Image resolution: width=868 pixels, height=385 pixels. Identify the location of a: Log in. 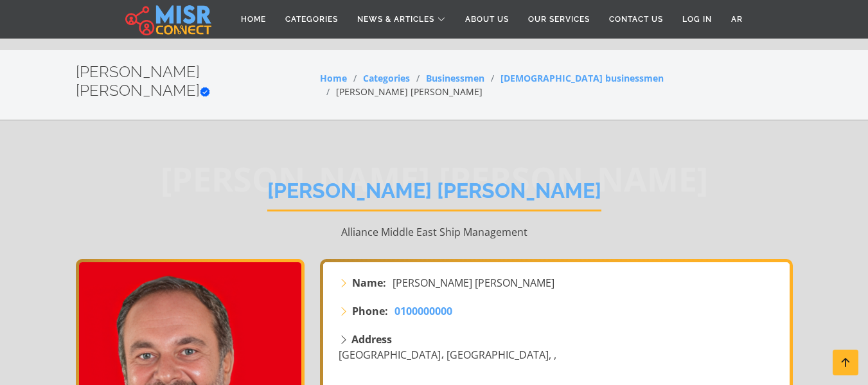
(697, 19).